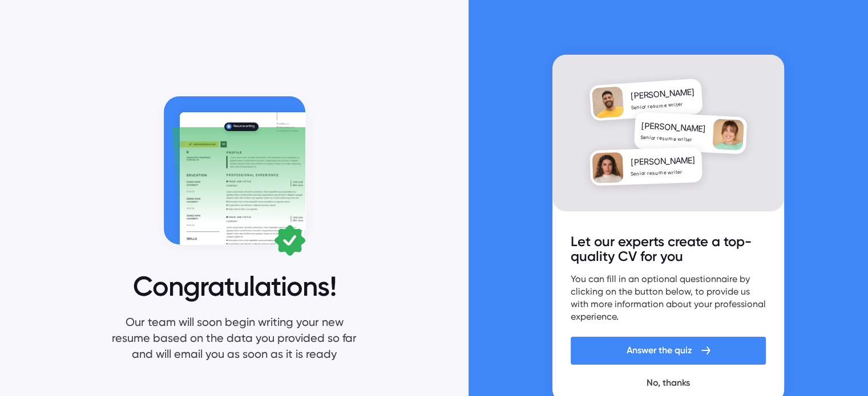 Image resolution: width=868 pixels, height=396 pixels. Describe the element at coordinates (243, 127) in the screenshot. I see `div: Resume writing` at that location.